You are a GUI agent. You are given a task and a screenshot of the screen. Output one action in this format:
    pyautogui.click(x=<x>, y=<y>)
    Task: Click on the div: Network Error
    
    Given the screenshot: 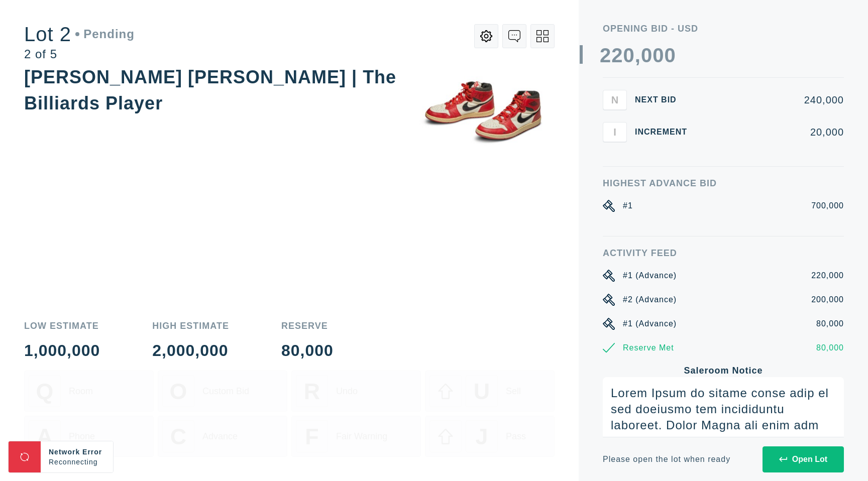 What is the action you would take?
    pyautogui.click(x=77, y=452)
    